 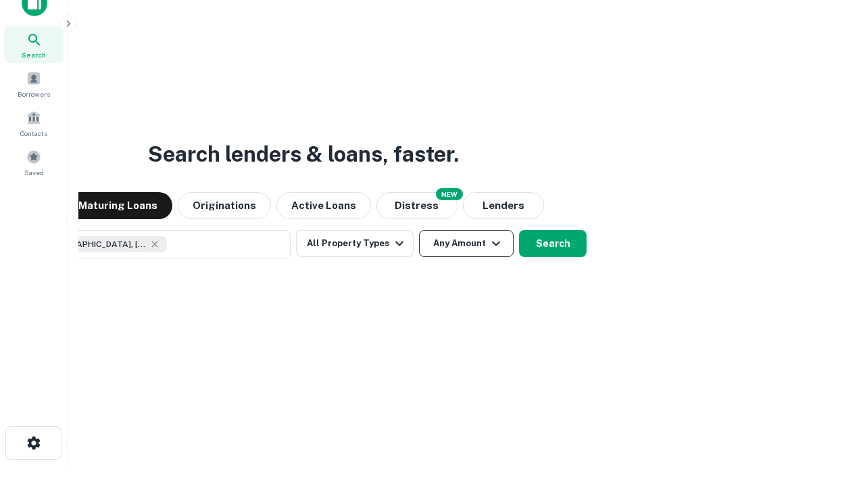 I want to click on span: Borrowers, so click(x=34, y=94).